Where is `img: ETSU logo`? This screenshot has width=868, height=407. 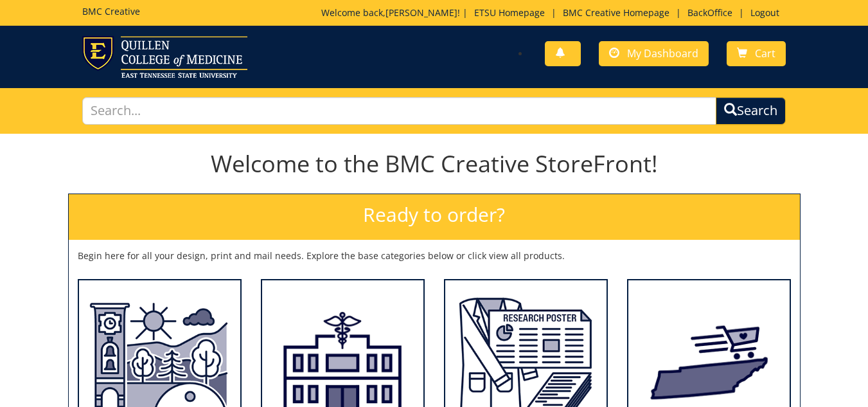
img: ETSU logo is located at coordinates (164, 56).